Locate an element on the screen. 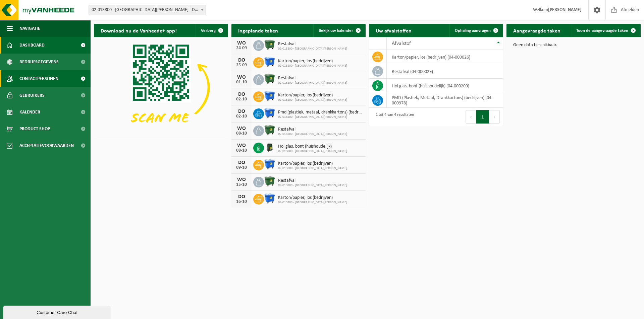  button: 1 is located at coordinates (483, 117).